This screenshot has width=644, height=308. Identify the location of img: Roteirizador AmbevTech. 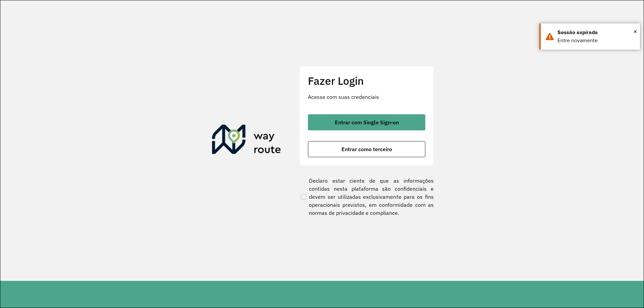
(247, 141).